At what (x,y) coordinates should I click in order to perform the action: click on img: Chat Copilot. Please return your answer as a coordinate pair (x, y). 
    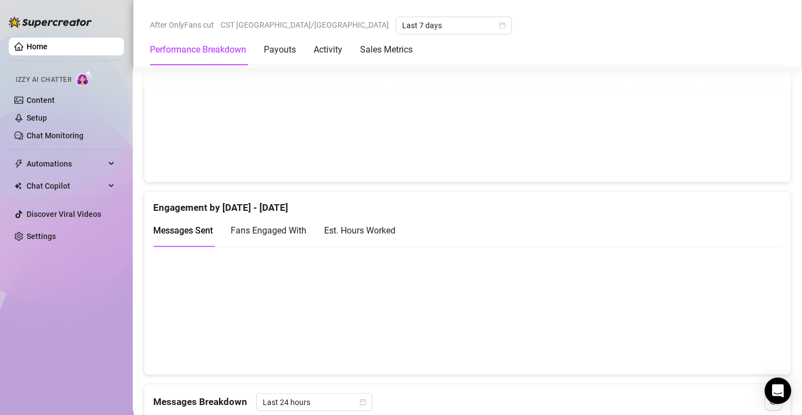
    Looking at the image, I should click on (18, 186).